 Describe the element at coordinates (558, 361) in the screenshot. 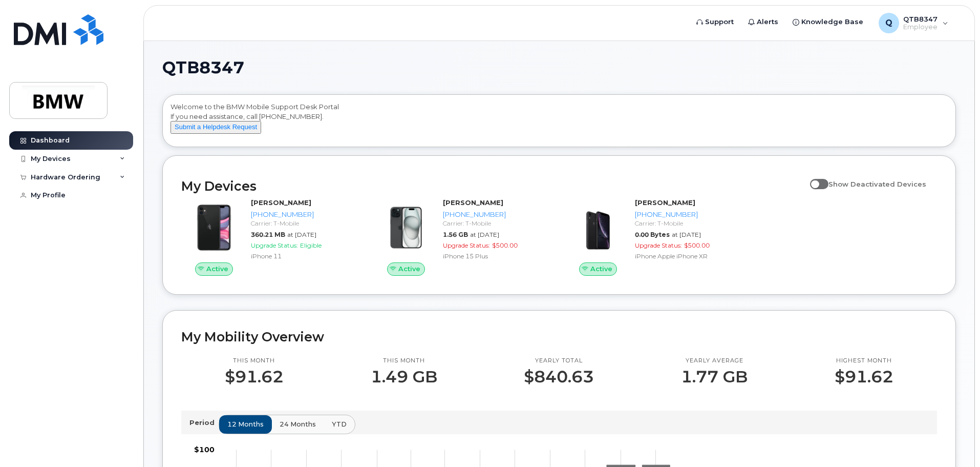

I see `p: Yearly total` at that location.